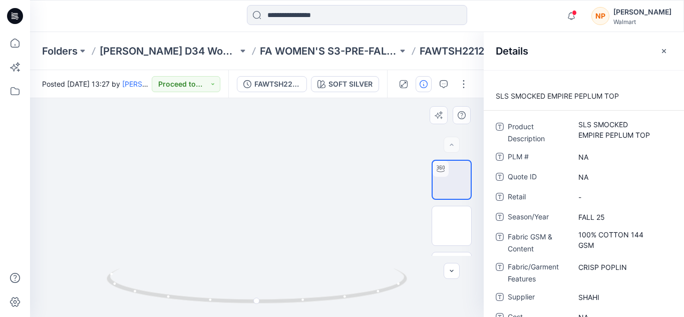 The height and width of the screenshot is (317, 684). Describe the element at coordinates (464, 51) in the screenshot. I see `p: FAWTSH2212FA25` at that location.